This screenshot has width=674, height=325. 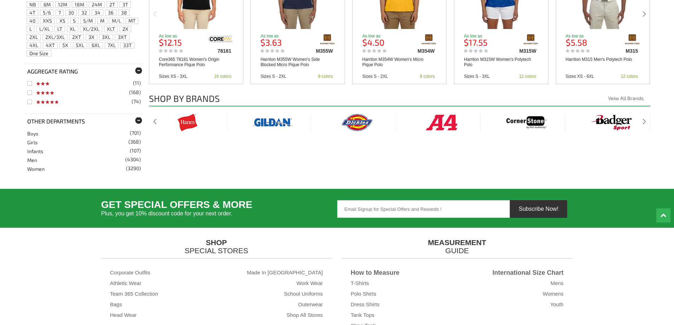 I want to click on a: Athletic Wear, so click(x=126, y=283).